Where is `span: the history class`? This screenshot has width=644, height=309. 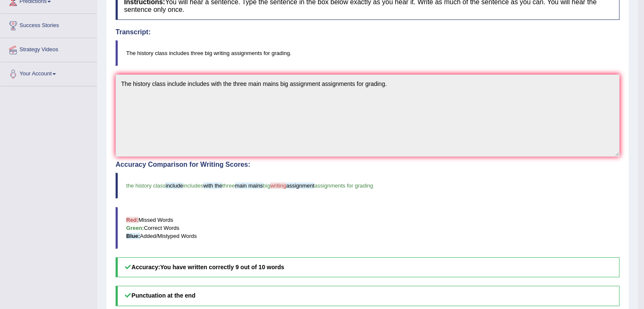 span: the history class is located at coordinates (146, 186).